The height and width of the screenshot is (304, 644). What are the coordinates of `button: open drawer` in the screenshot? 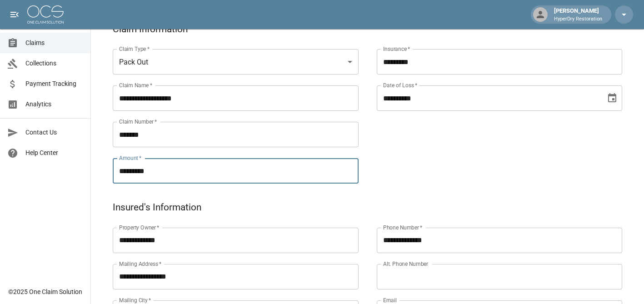 It's located at (15, 15).